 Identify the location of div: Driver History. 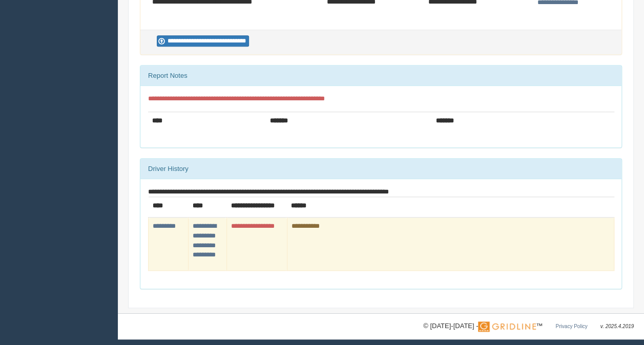
(381, 169).